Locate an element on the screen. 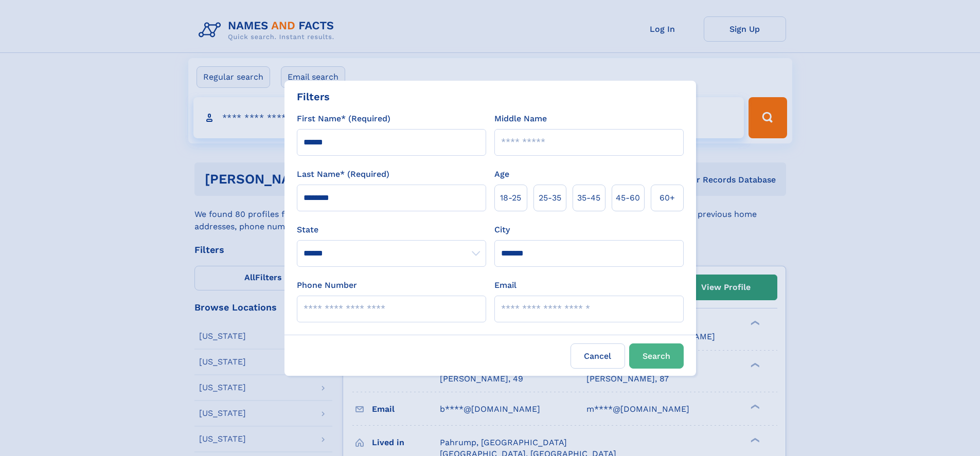 The image size is (980, 456). label: State is located at coordinates (391, 230).